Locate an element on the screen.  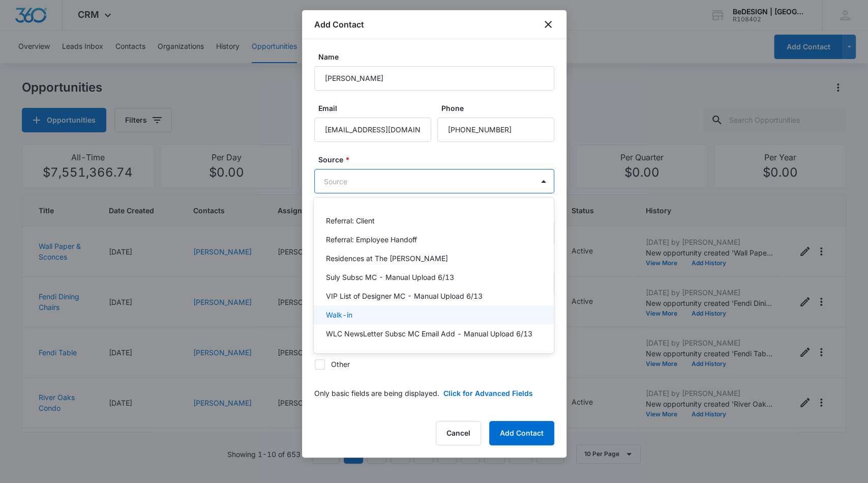
p: Suly Subsc MC - Manual Upload 6/13 is located at coordinates (390, 276).